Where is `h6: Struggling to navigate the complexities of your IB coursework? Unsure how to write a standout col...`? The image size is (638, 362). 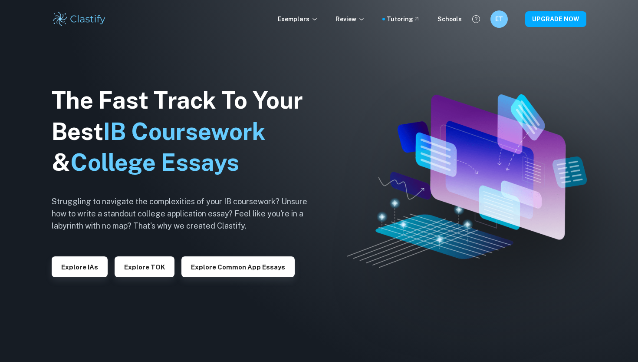
h6: Struggling to navigate the complexities of your IB coursework? Unsure how to write a standout col... is located at coordinates (186, 214).